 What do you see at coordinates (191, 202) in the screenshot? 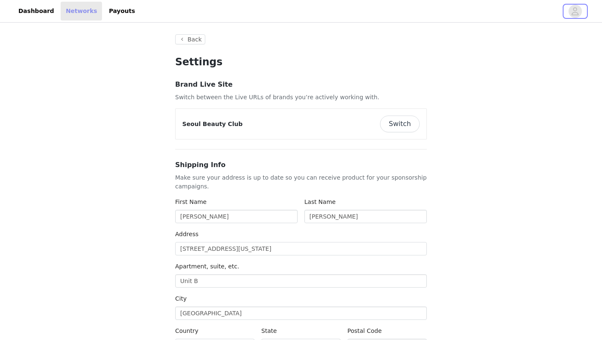
I see `label: First Name` at bounding box center [191, 202].